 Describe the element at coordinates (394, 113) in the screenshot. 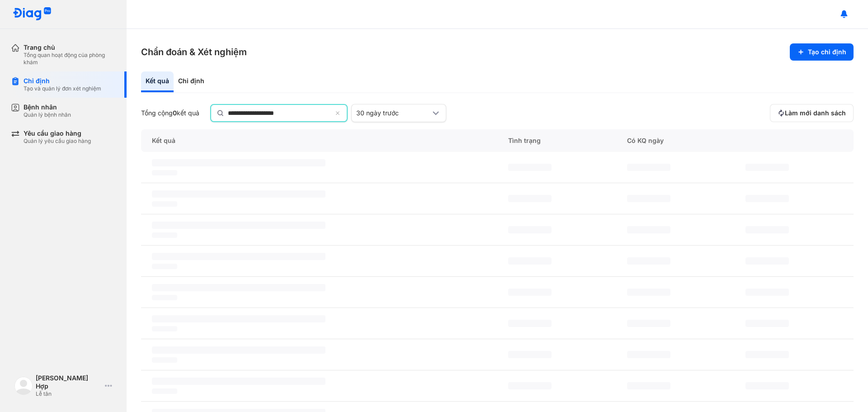

I see `div: 30 ngày trước` at that location.